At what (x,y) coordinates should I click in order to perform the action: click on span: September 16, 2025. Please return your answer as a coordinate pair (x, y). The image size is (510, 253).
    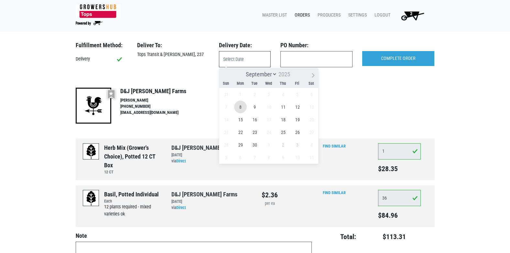
    Looking at the image, I should click on (255, 119).